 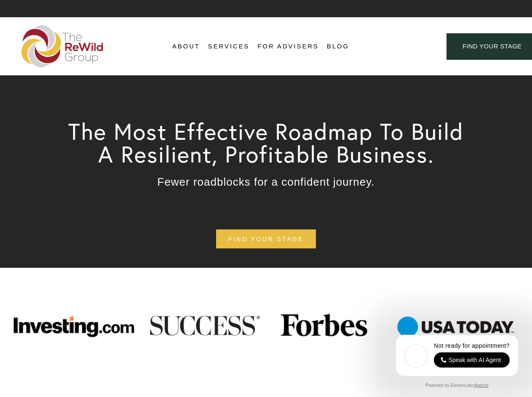 What do you see at coordinates (266, 239) in the screenshot?
I see `a: find your stage` at bounding box center [266, 239].